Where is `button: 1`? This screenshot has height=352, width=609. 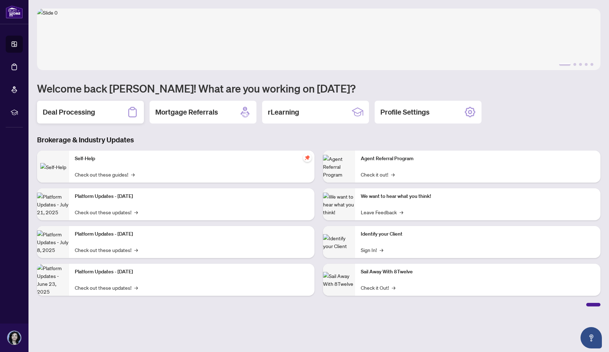 button: 1 is located at coordinates (565, 64).